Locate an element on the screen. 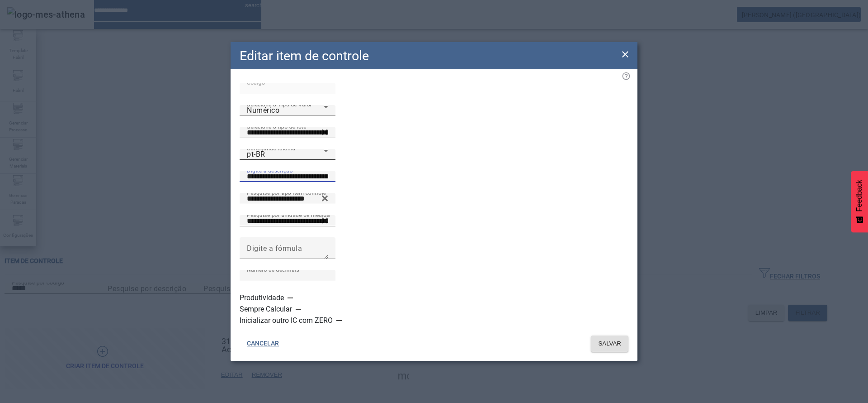 The image size is (868, 403). mat-label: Digite a fórmula is located at coordinates (274, 248).